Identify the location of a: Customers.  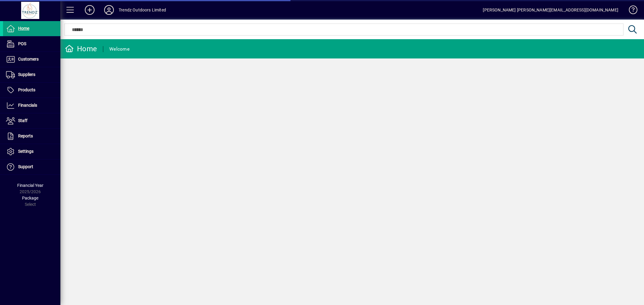
(32, 59).